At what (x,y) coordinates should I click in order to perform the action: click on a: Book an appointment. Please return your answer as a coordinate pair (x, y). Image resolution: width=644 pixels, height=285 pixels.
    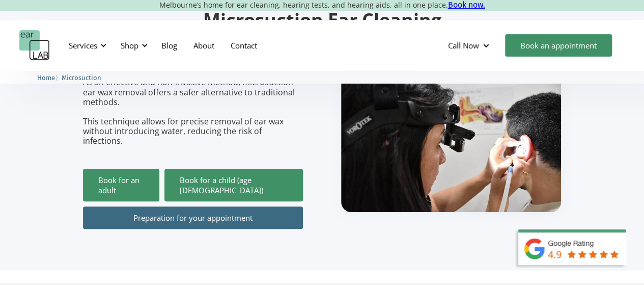
    Looking at the image, I should click on (558, 45).